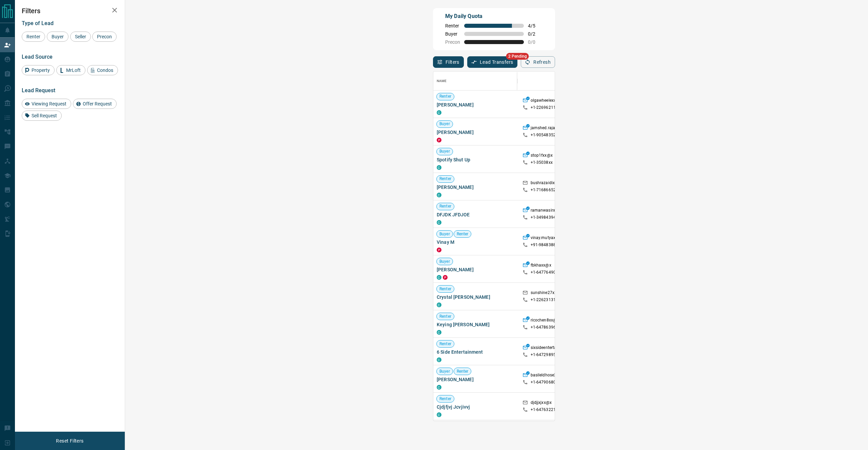  What do you see at coordinates (37, 56) in the screenshot?
I see `span: Lead Source` at bounding box center [37, 56].